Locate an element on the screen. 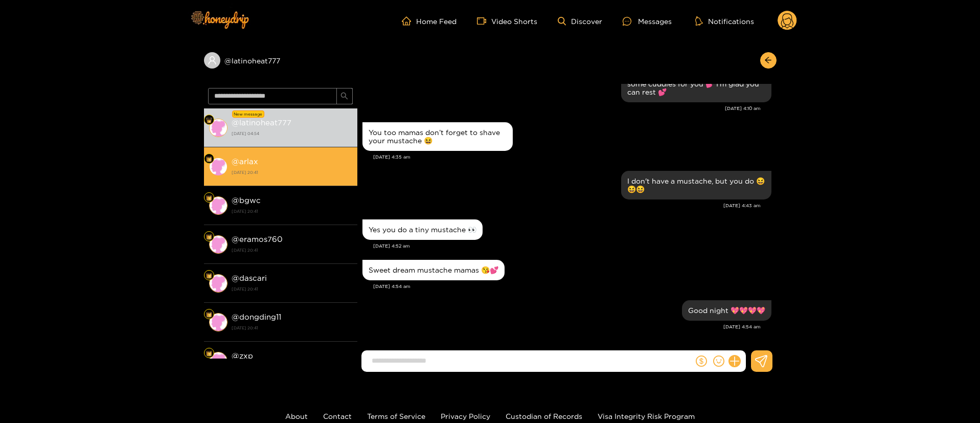  a: Home Feed is located at coordinates (429, 21).